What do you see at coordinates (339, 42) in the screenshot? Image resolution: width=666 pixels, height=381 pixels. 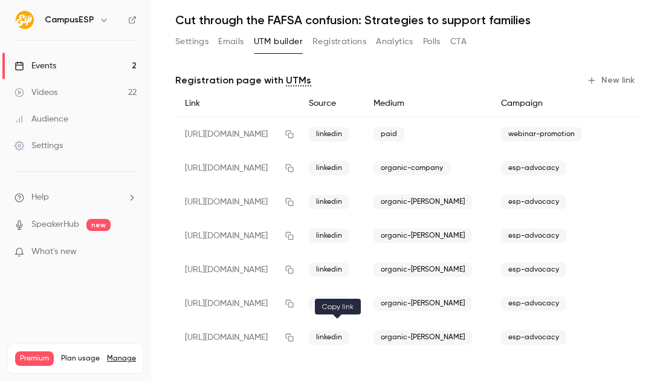 I see `button: Registrations` at bounding box center [339, 42].